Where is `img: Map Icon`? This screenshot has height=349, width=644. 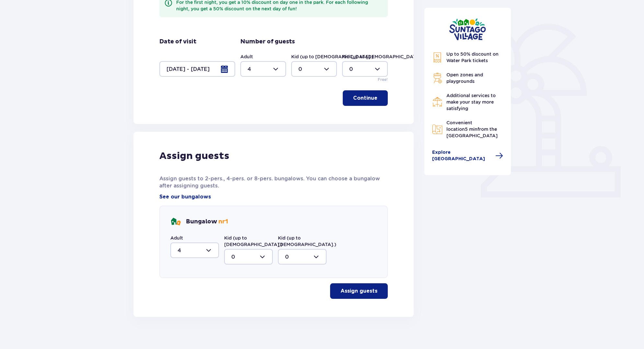 img: Map Icon is located at coordinates (438, 129).